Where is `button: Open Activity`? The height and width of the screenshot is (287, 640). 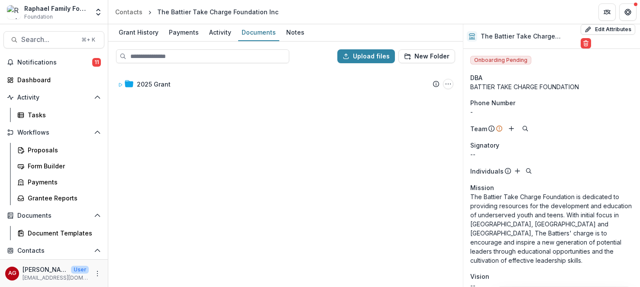
button: Open Activity is located at coordinates (54, 97).